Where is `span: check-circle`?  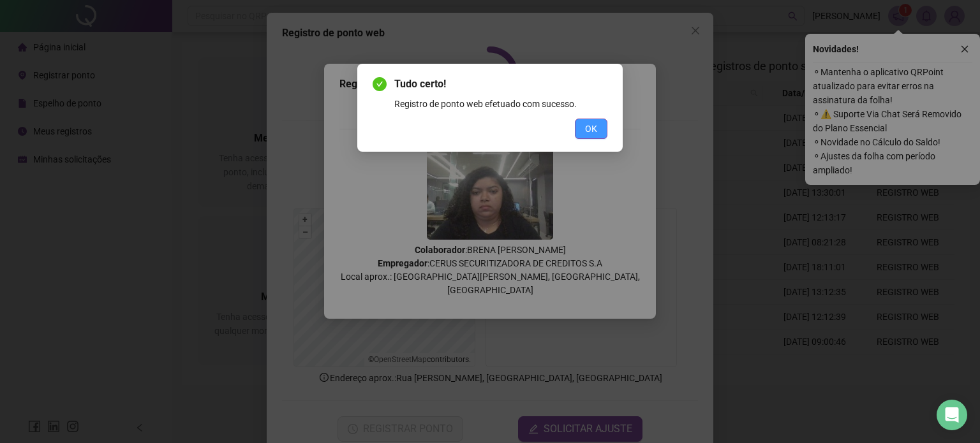 span: check-circle is located at coordinates (379, 84).